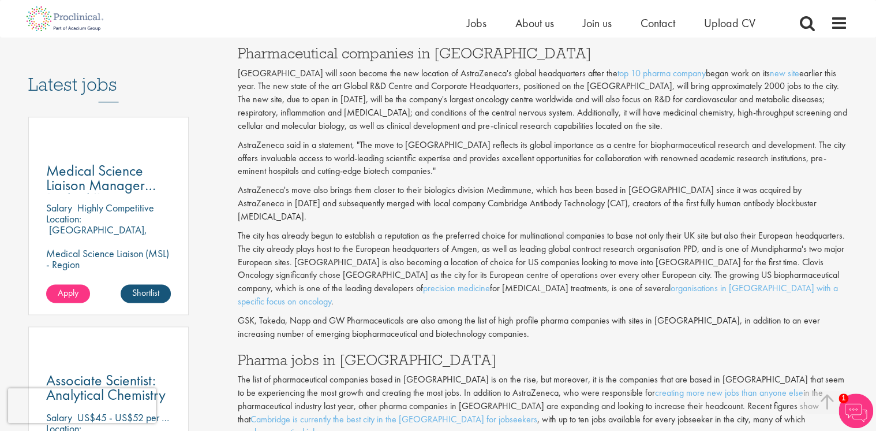  Describe the element at coordinates (658, 23) in the screenshot. I see `span: Contact` at that location.